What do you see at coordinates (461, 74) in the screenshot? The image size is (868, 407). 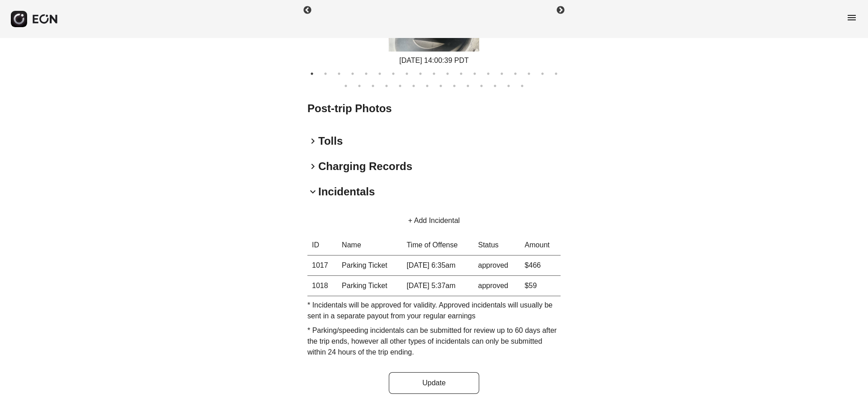 I see `button: 12` at bounding box center [461, 74].